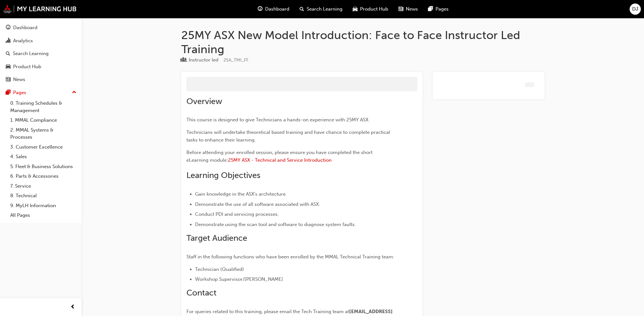 The width and height of the screenshot is (644, 316). Describe the element at coordinates (438, 9) in the screenshot. I see `a: pages-iconPages` at that location.